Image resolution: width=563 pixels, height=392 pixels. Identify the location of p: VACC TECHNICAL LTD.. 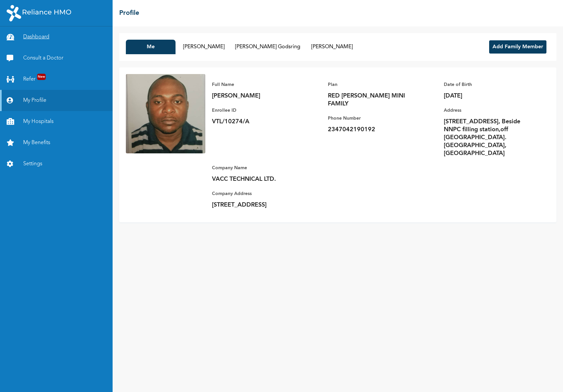
(258, 180).